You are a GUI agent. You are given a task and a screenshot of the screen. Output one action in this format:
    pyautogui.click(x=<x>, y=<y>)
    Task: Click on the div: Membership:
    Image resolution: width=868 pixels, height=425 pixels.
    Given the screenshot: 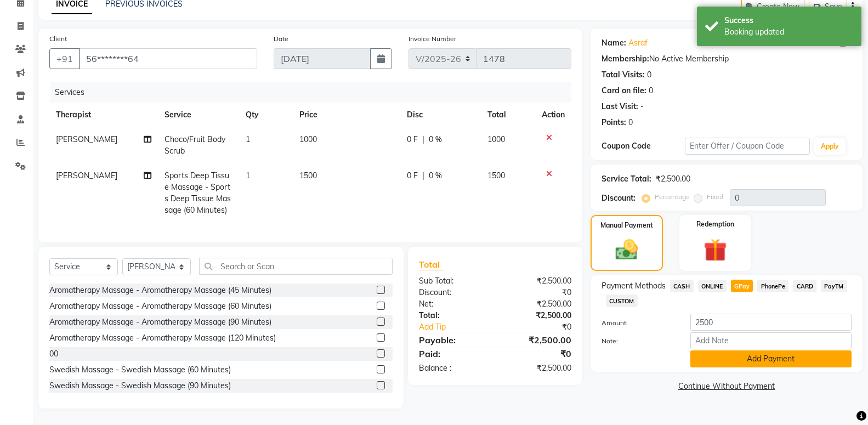 What is the action you would take?
    pyautogui.click(x=625, y=59)
    